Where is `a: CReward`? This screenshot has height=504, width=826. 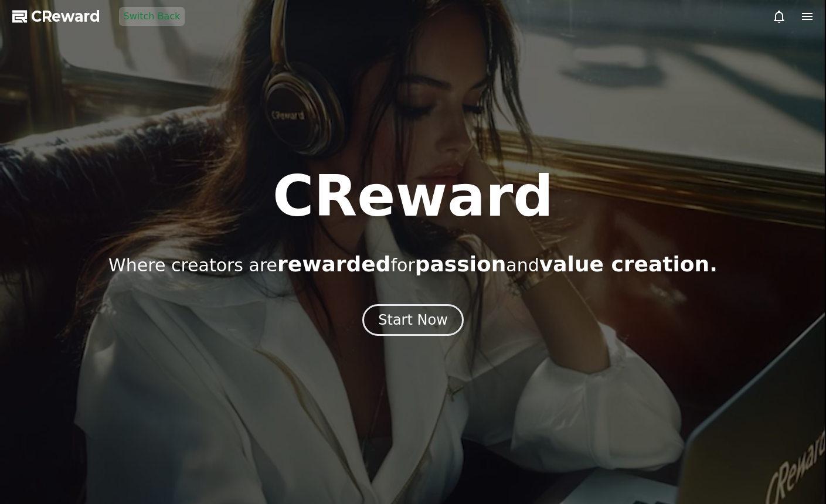 a: CReward is located at coordinates (56, 16).